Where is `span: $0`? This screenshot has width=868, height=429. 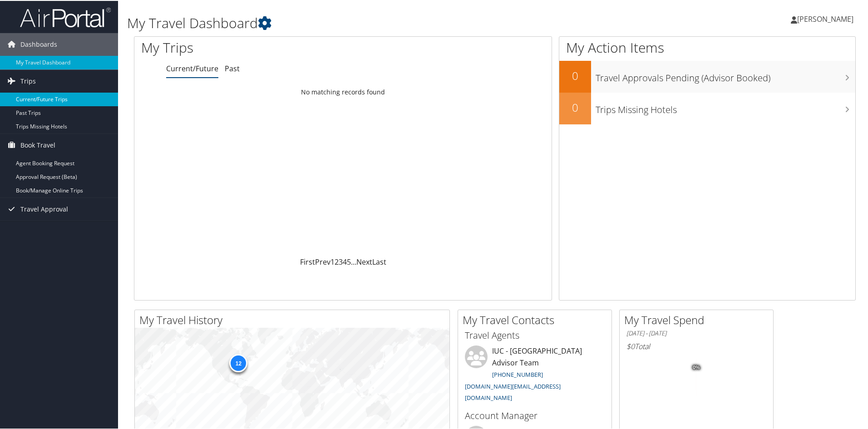 span: $0 is located at coordinates (631, 346).